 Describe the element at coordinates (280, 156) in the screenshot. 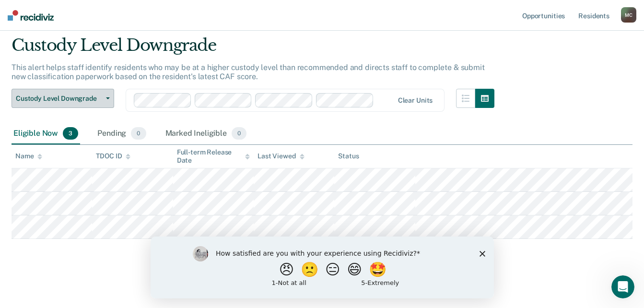

I see `div: Last Viewed` at that location.